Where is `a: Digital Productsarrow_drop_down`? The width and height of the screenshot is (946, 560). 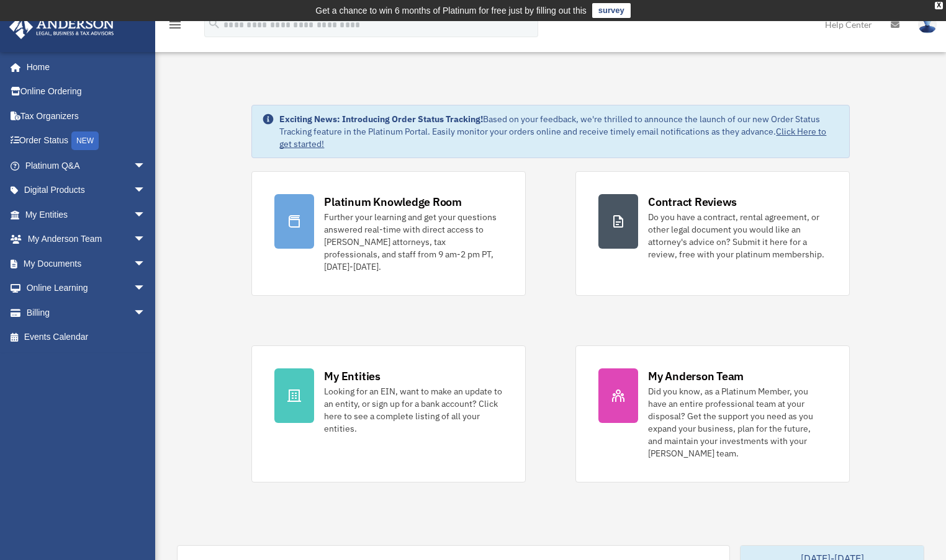
a: Digital Productsarrow_drop_down is located at coordinates (86, 191).